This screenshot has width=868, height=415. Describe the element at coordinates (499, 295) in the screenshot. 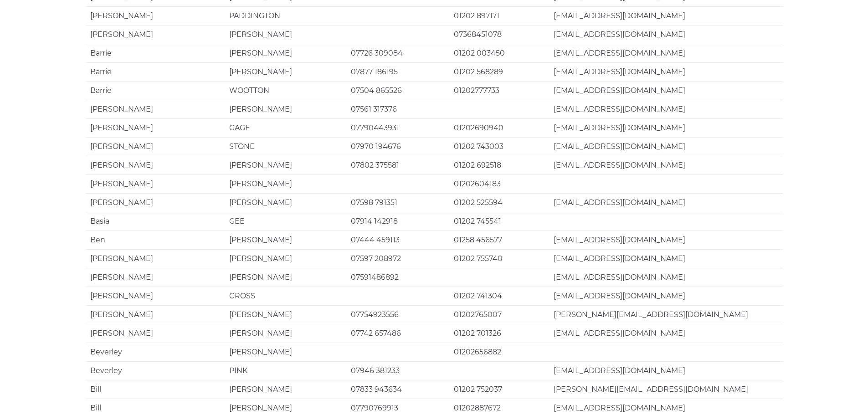

I see `td: 01202 741304` at that location.